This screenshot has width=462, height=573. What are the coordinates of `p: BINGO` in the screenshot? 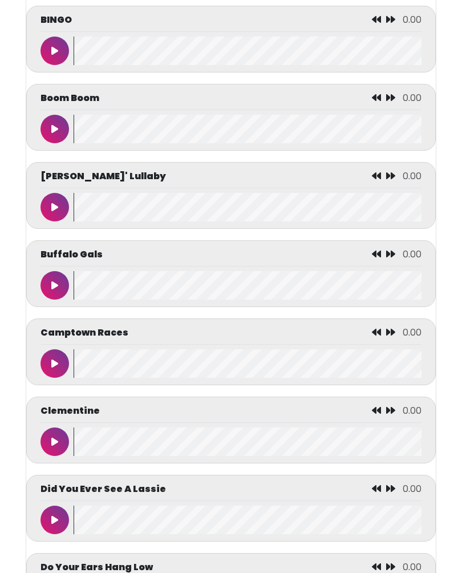 It's located at (56, 20).